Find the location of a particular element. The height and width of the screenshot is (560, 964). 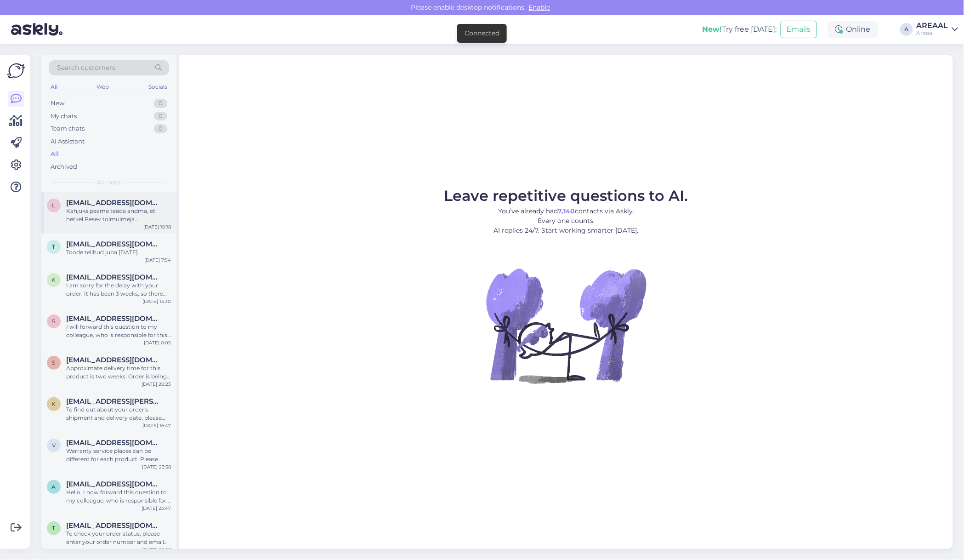

div: Archived is located at coordinates (64, 167).